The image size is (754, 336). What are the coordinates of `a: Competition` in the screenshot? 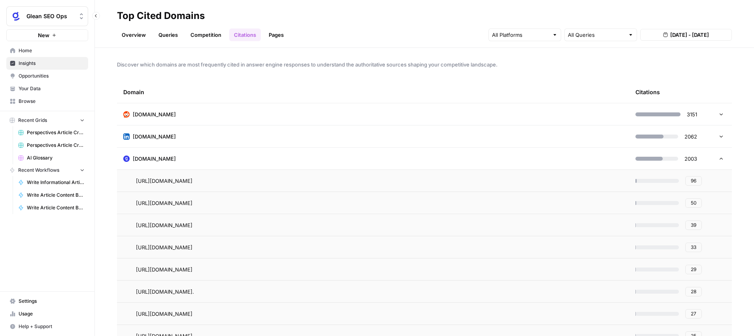 It's located at (206, 35).